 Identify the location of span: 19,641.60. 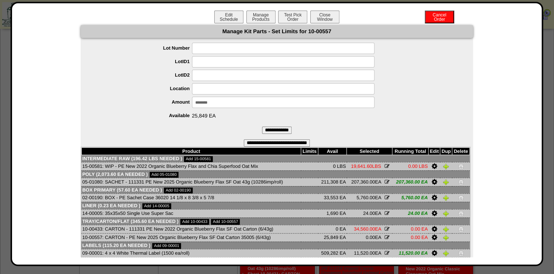
(362, 166).